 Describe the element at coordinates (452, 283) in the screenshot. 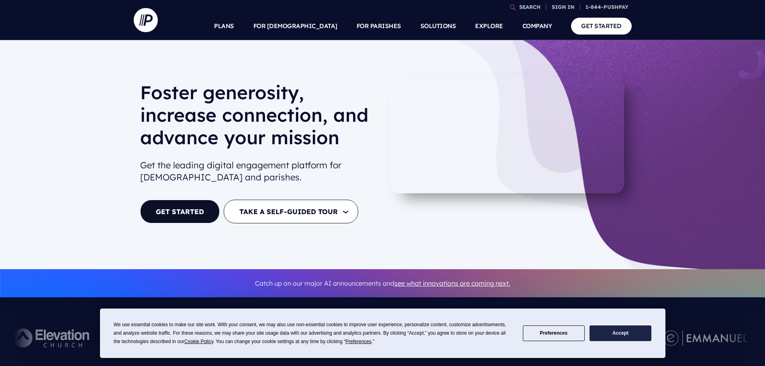

I see `span: see what innovations are coming next.` at that location.